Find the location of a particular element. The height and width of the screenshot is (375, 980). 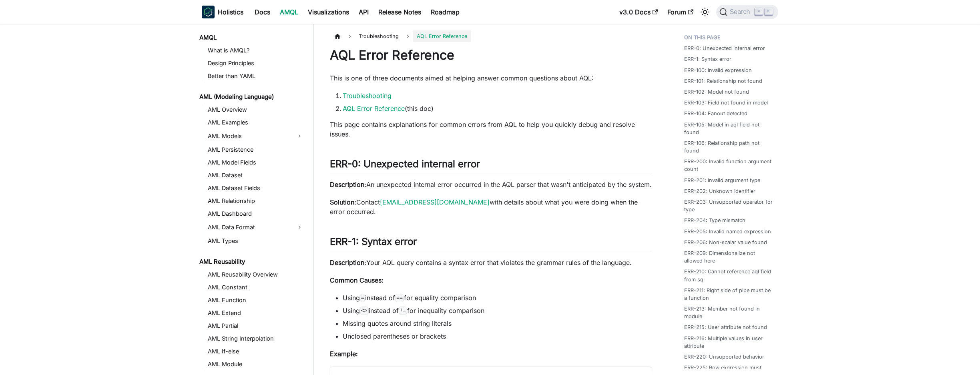

a: AML Examples is located at coordinates (256, 123).